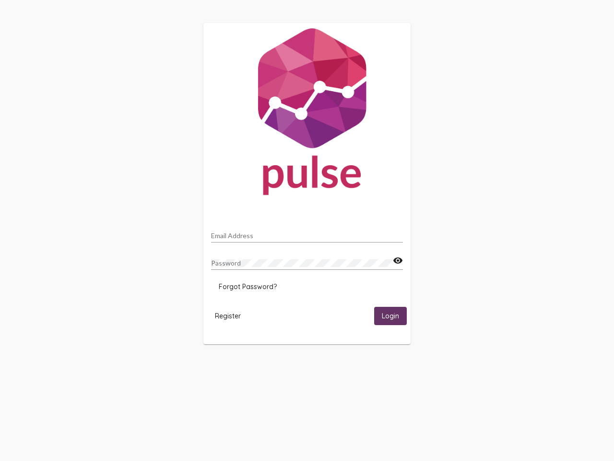 Image resolution: width=614 pixels, height=461 pixels. I want to click on button: Forgot Password?, so click(248, 287).